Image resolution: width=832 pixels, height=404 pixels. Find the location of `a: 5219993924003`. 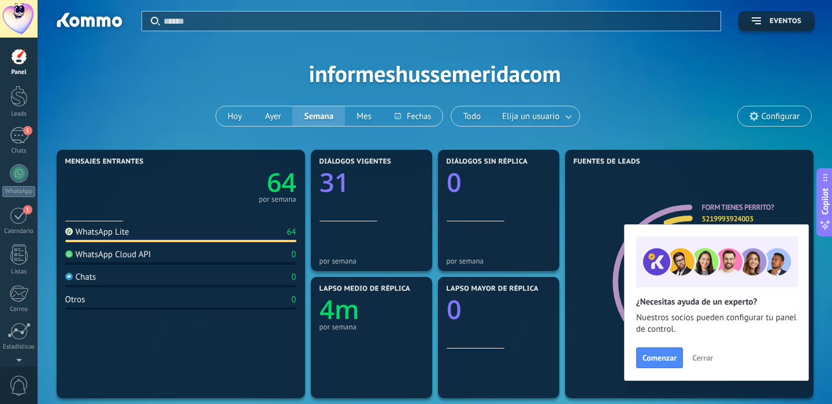

a: 5219993924003 is located at coordinates (727, 218).